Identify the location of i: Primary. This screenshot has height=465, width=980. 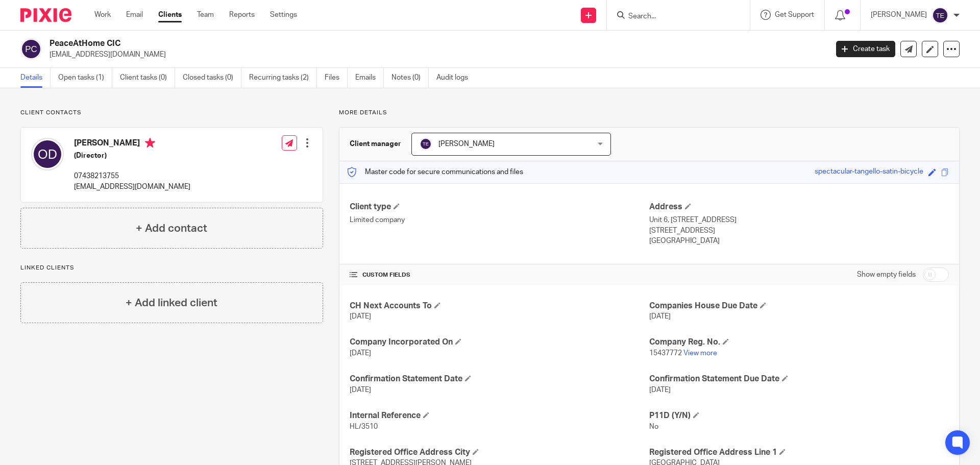
(150, 142).